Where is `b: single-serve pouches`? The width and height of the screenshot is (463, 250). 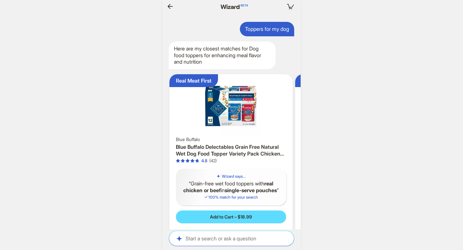 b: single-serve pouches is located at coordinates (251, 190).